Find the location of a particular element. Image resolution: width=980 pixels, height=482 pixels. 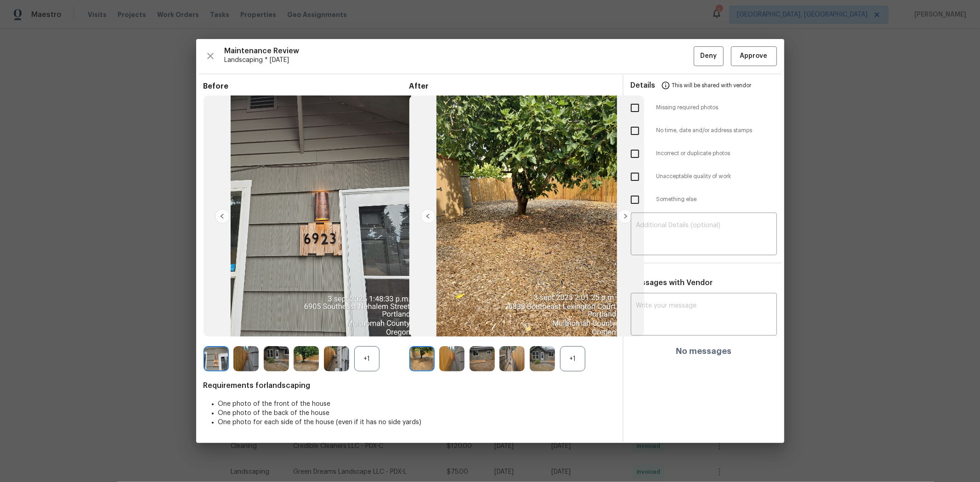

li: One photo of the back of the house is located at coordinates (416, 414).